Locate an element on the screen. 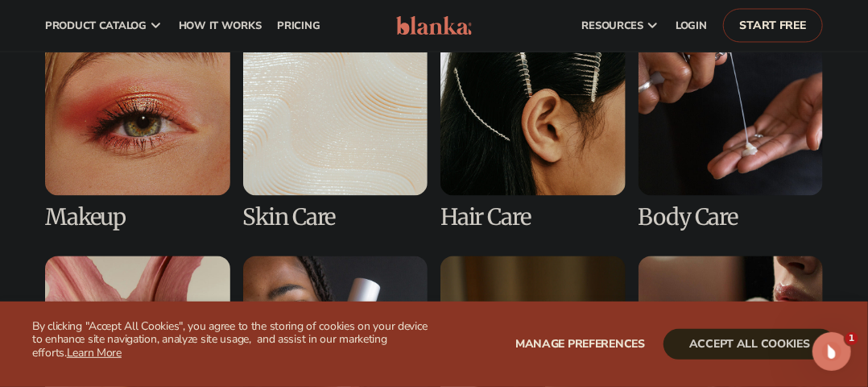 The width and height of the screenshot is (868, 387). div: 3 / 8 is located at coordinates (533, 120).